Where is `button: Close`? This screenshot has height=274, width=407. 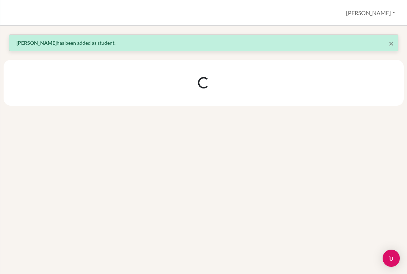 button: Close is located at coordinates (391, 43).